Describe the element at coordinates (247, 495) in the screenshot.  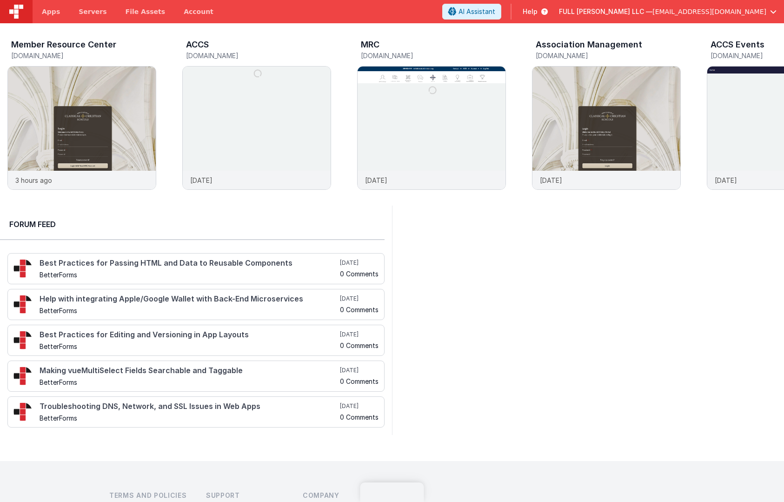
I see `h3: Support` at that location.